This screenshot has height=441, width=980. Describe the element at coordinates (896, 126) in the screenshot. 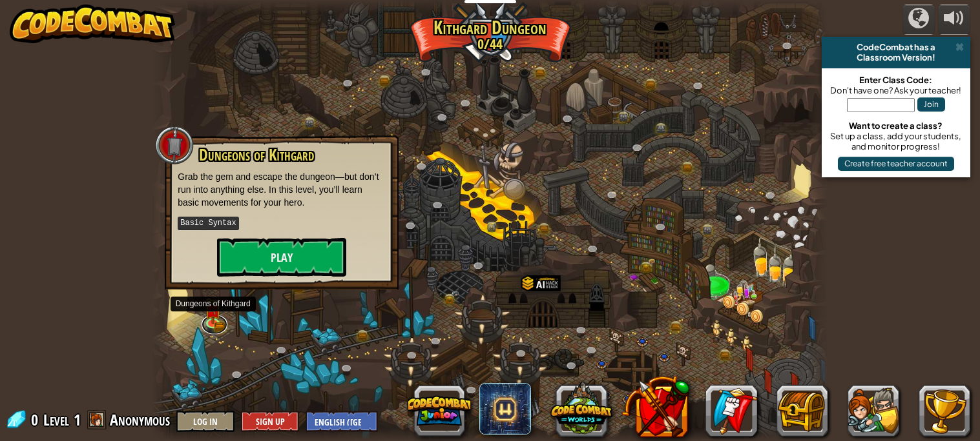

I see `div: Want to create a class?` at that location.